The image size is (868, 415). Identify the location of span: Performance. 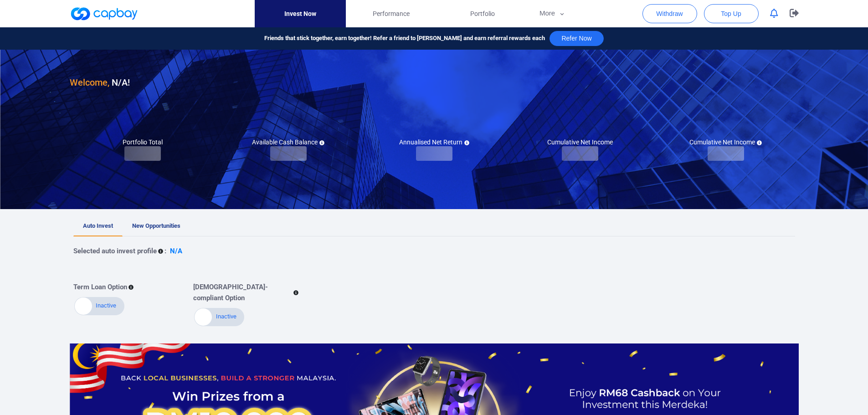
(391, 13).